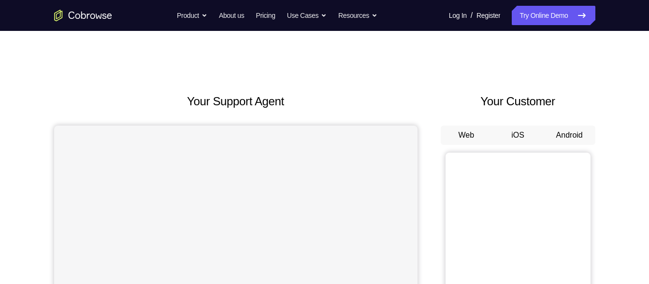 Image resolution: width=649 pixels, height=284 pixels. What do you see at coordinates (192, 15) in the screenshot?
I see `button: Product` at bounding box center [192, 15].